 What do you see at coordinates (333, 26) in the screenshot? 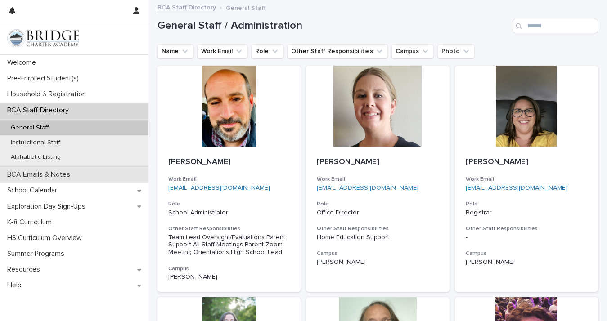
I see `h1: General Staff / Administration` at bounding box center [333, 26].